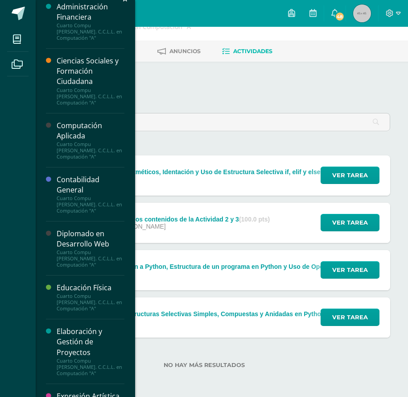 The height and width of the screenshot is (397, 408). What do you see at coordinates (91, 131) in the screenshot?
I see `div: Computación Aplicada` at bounding box center [91, 131].